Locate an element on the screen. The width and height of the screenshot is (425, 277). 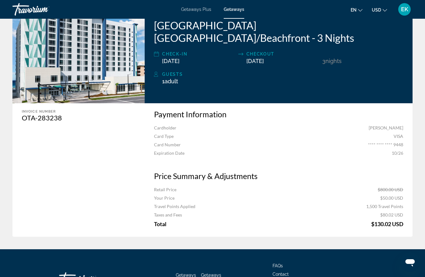
span: Card Type is located at coordinates (164, 136).